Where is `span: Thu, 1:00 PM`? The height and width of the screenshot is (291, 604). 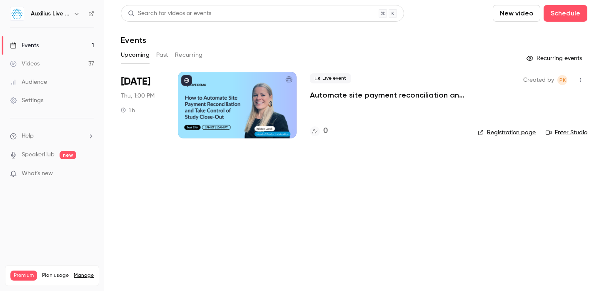
span: Thu, 1:00 PM is located at coordinates (137, 96).